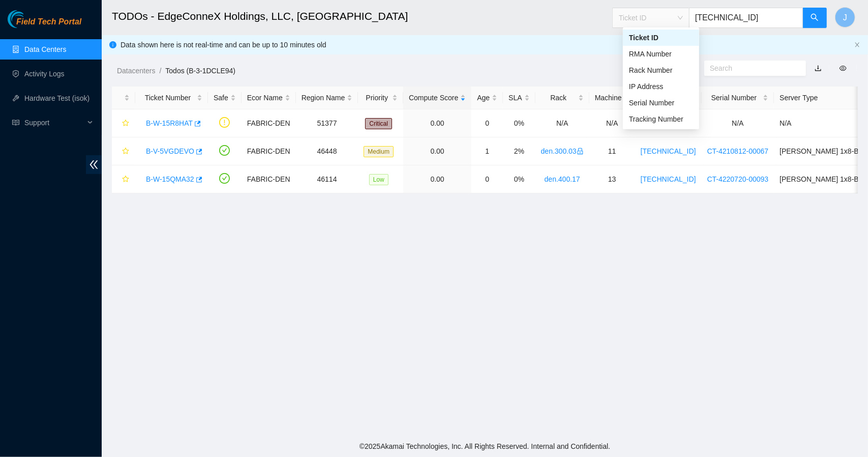  What do you see at coordinates (379, 123) in the screenshot?
I see `span: Critical` at bounding box center [379, 123].